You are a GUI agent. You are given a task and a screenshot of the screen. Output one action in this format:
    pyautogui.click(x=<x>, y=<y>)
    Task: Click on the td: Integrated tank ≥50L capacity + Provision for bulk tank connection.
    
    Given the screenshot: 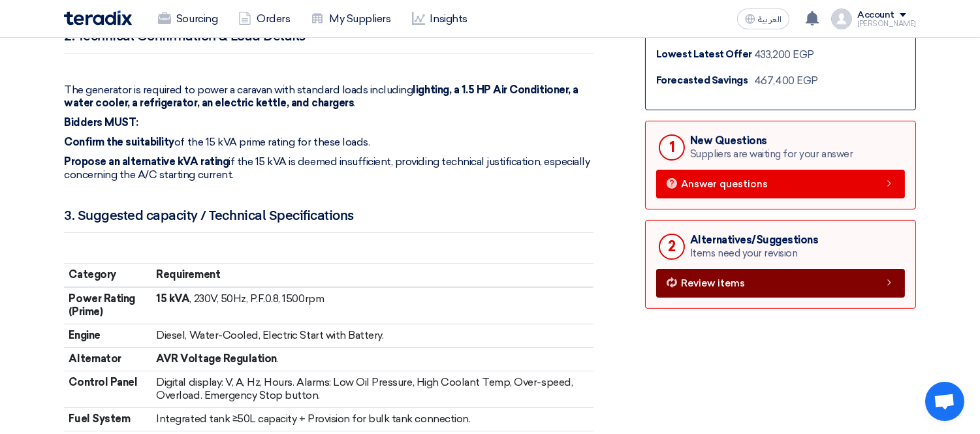 What is the action you would take?
    pyautogui.click(x=372, y=419)
    